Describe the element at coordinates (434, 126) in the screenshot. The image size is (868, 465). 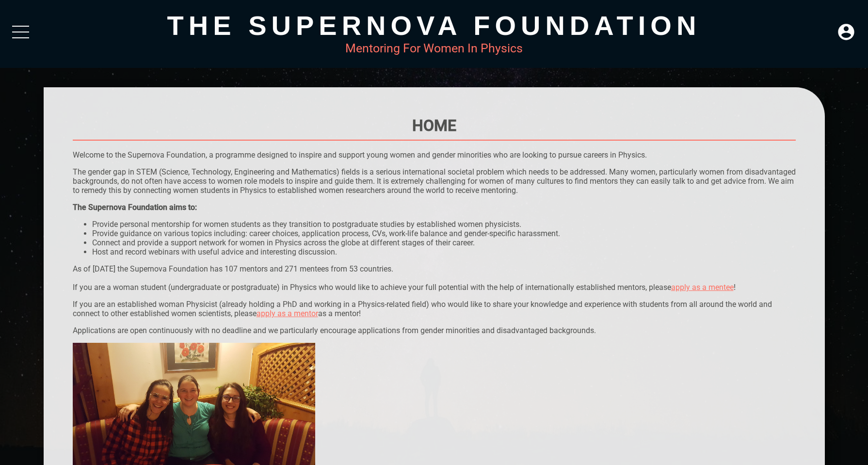
I see `h1: Home` at that location.